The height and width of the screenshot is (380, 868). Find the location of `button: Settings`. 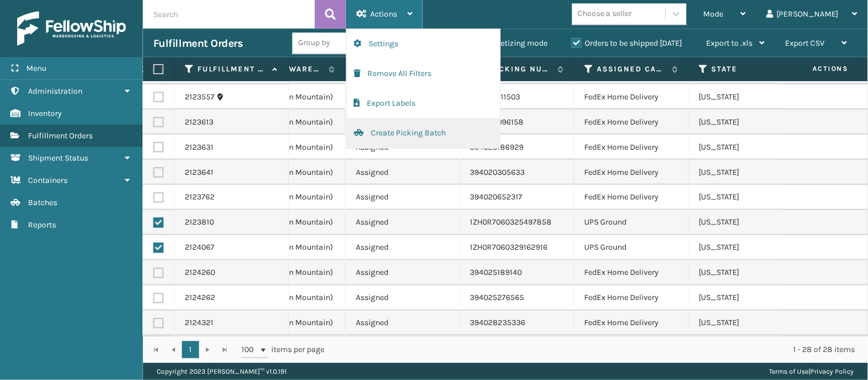

button: Settings is located at coordinates (423, 44).